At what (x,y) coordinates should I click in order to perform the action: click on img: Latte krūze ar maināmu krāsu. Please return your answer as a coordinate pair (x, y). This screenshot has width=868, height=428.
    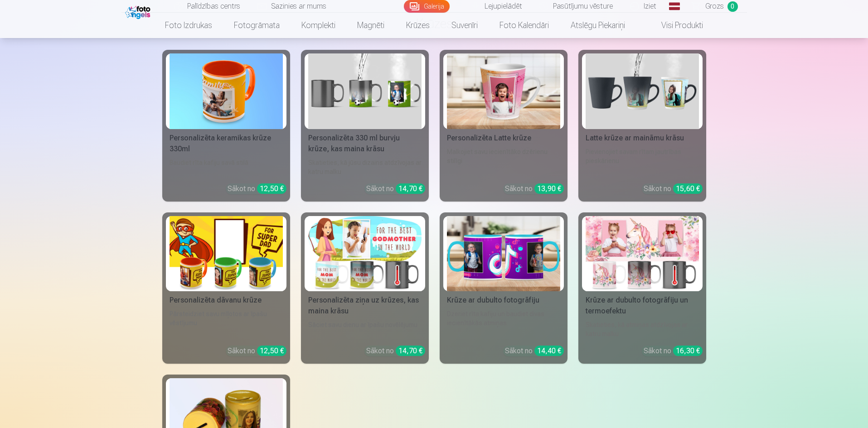
    Looking at the image, I should click on (642, 91).